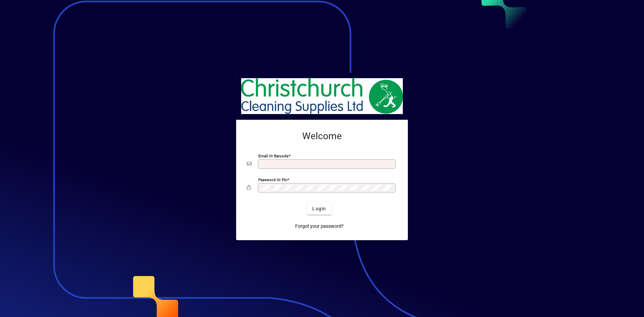  What do you see at coordinates (319, 209) in the screenshot?
I see `span: Login` at bounding box center [319, 209].